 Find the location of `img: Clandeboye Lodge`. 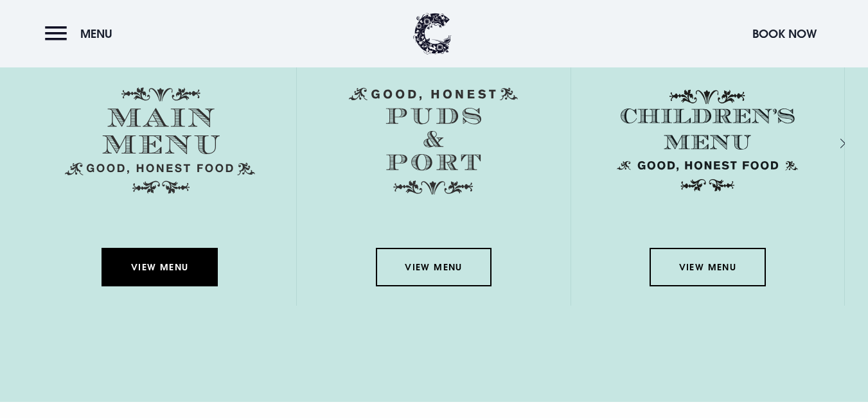

img: Clandeboye Lodge is located at coordinates (433, 33).